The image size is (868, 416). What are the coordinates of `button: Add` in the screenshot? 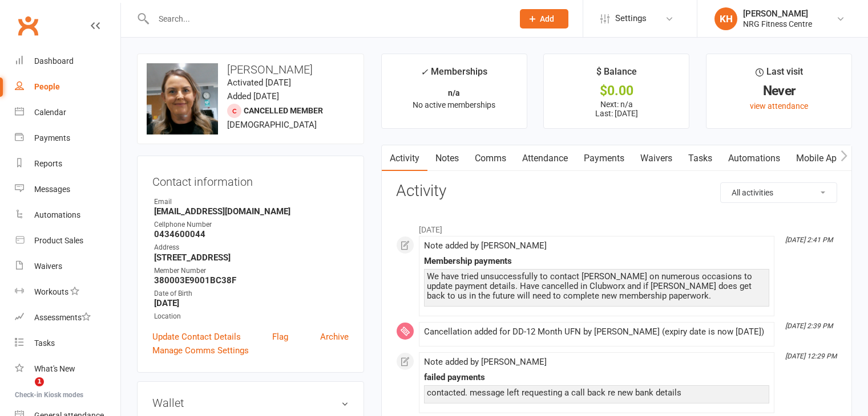 It's located at (543, 18).